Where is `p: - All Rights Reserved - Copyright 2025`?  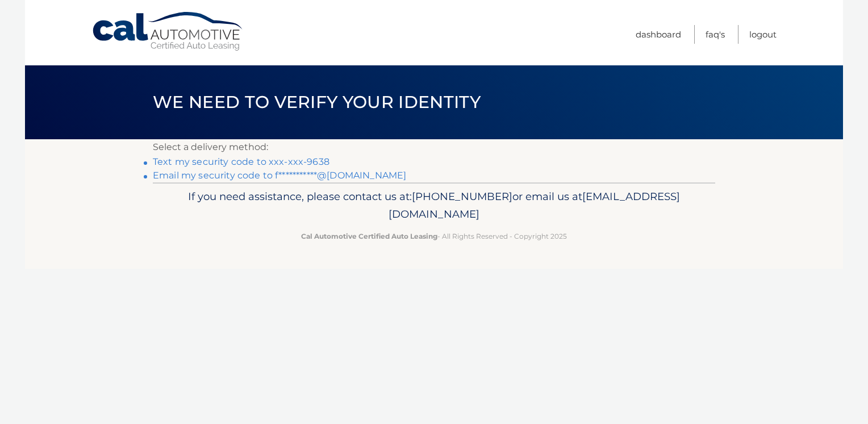 p: - All Rights Reserved - Copyright 2025 is located at coordinates (434, 236).